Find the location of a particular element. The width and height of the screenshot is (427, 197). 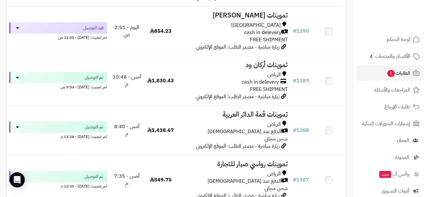

span: وآتس آب is located at coordinates (394, 174).